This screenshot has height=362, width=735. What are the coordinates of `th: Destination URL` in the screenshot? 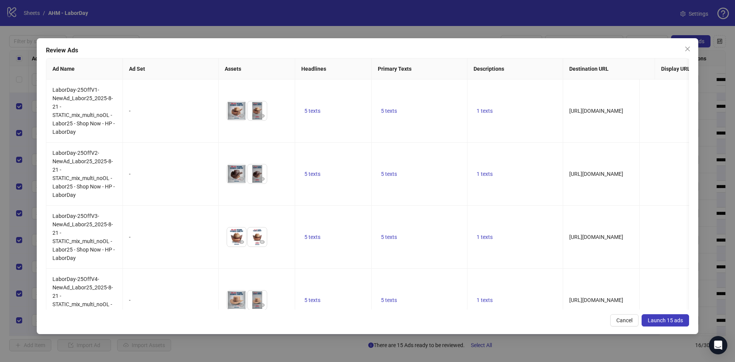 It's located at (609, 69).